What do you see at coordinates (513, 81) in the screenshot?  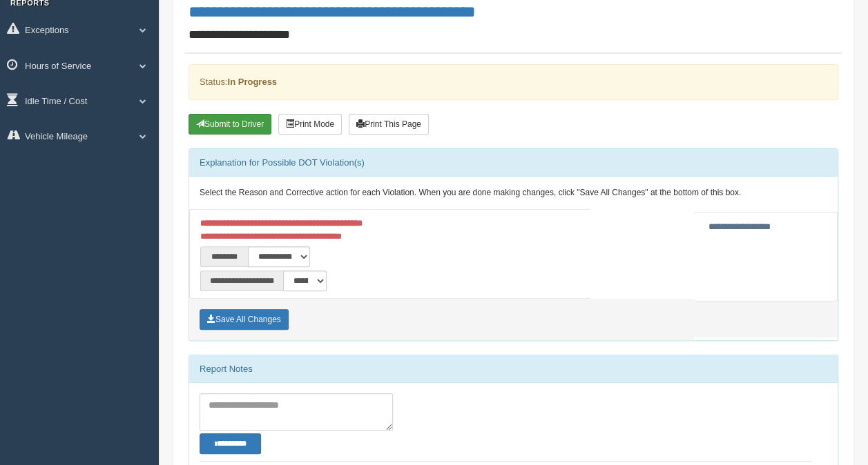 I see `div: Status:` at bounding box center [513, 81].